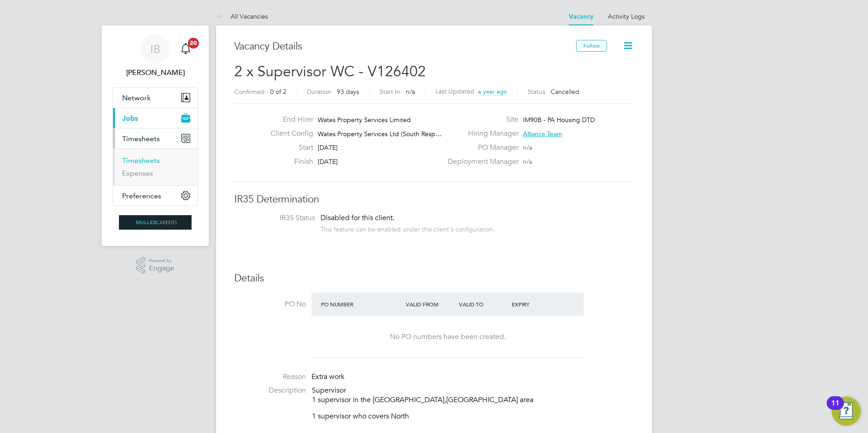 Image resolution: width=868 pixels, height=433 pixels. I want to click on span: a year ago, so click(493, 91).